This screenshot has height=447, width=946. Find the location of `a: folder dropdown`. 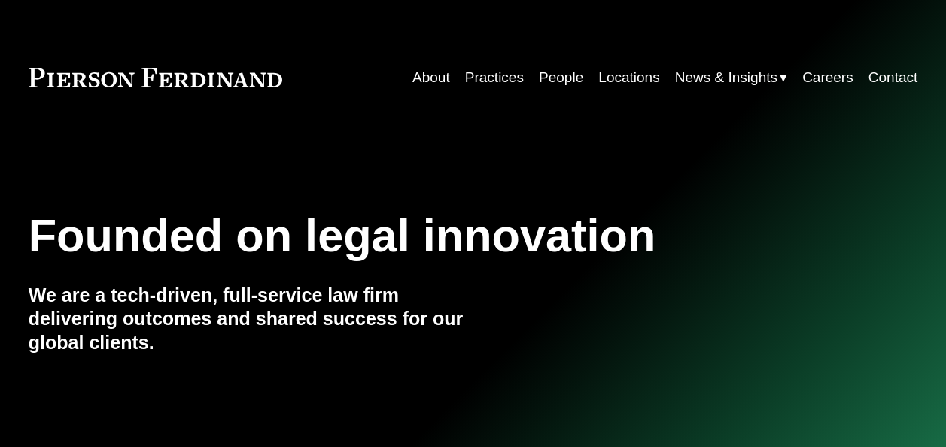

a: folder dropdown is located at coordinates (731, 77).